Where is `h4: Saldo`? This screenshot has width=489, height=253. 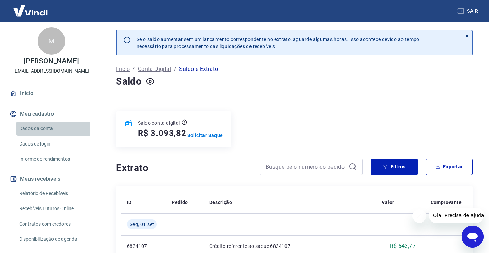
h4: Saldo is located at coordinates (129, 82).